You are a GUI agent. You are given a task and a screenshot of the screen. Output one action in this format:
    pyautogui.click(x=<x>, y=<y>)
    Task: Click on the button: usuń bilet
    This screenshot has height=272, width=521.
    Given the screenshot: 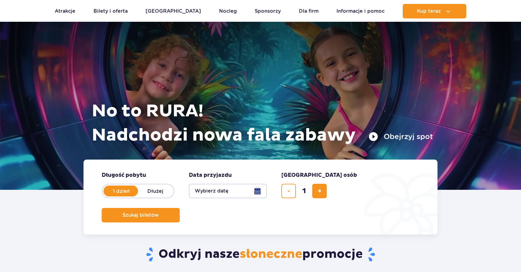 What is the action you would take?
    pyautogui.click(x=289, y=191)
    